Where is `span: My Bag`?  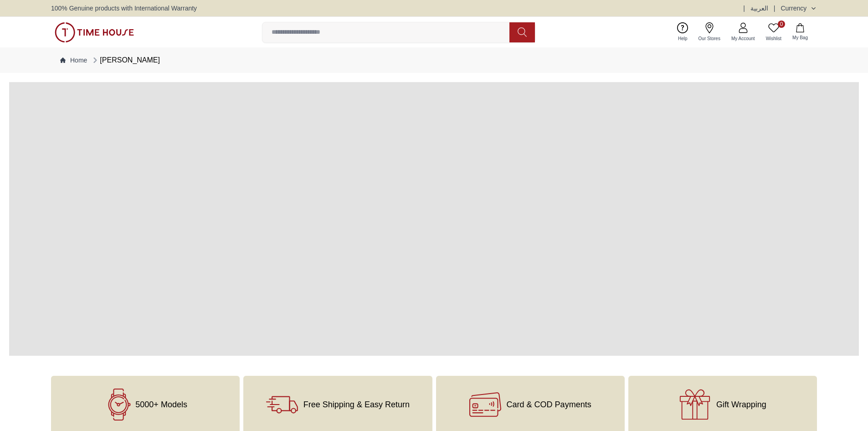
span: My Bag is located at coordinates (800, 37).